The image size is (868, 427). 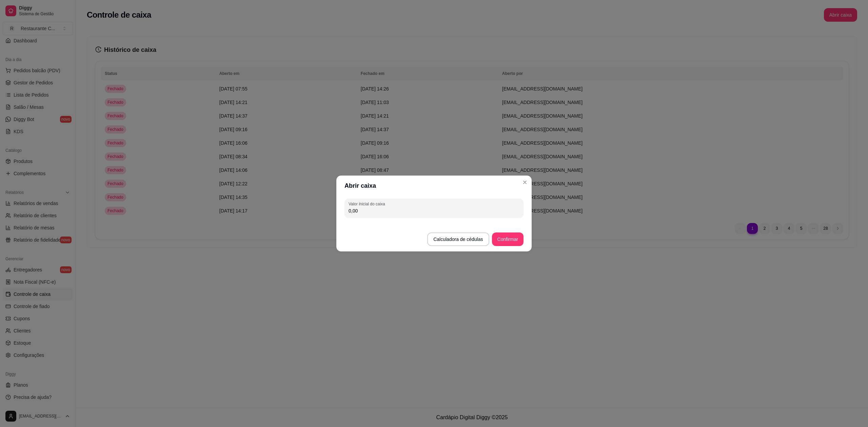 I want to click on input: Valor inicial do caixa, so click(x=434, y=211).